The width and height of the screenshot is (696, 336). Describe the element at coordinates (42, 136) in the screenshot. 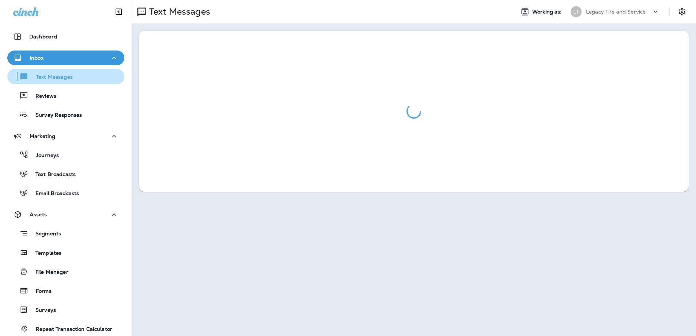

I see `p: Marketing` at that location.